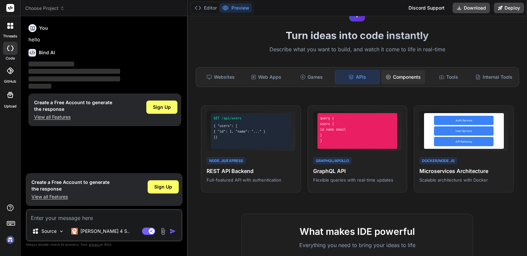 The width and height of the screenshot is (527, 256). I want to click on div: APIs, so click(357, 77).